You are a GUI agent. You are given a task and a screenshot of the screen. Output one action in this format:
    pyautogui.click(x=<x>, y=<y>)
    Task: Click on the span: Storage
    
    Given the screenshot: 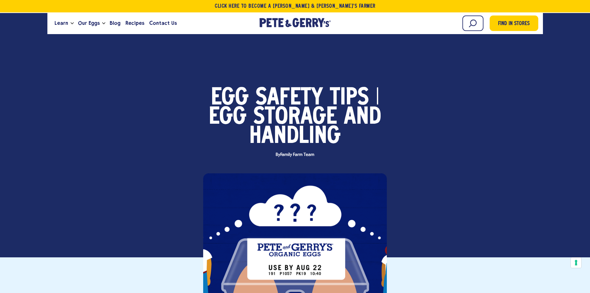 What is the action you would take?
    pyautogui.click(x=295, y=117)
    